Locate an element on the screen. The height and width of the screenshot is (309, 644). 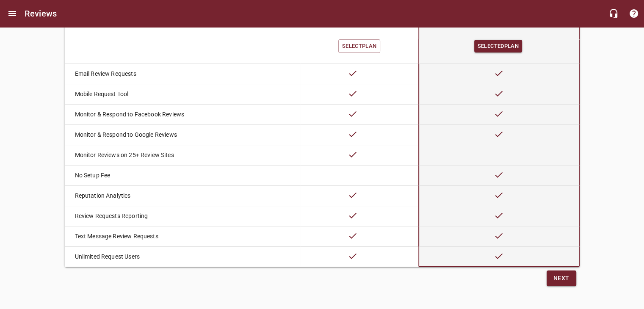
h6: Reviews is located at coordinates (41, 14).